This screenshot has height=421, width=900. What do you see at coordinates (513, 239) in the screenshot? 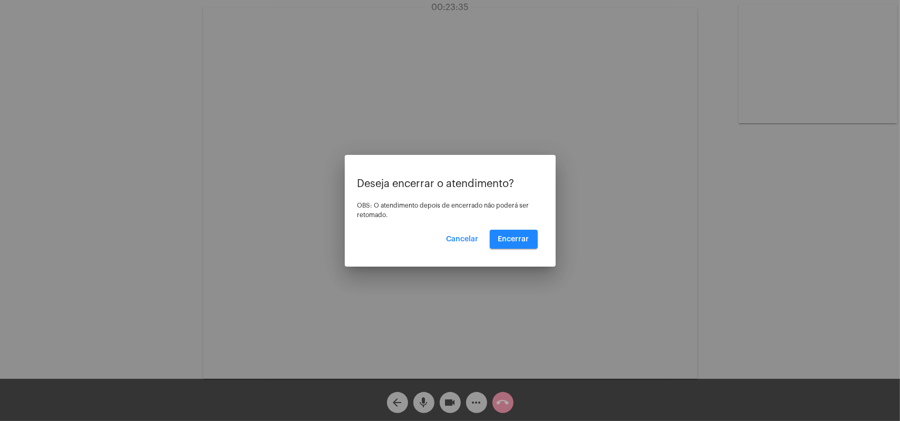
I see `button: Encerrar` at bounding box center [513, 239].